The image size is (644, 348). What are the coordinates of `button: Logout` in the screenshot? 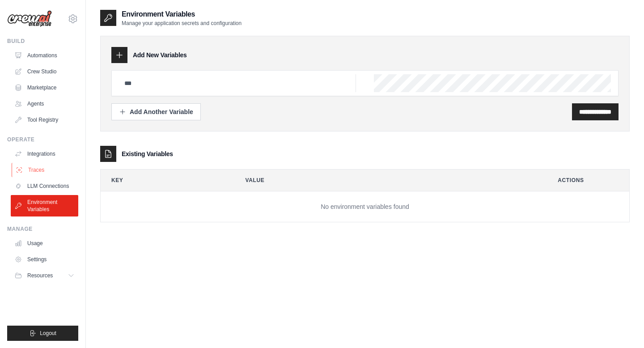 It's located at (42, 333).